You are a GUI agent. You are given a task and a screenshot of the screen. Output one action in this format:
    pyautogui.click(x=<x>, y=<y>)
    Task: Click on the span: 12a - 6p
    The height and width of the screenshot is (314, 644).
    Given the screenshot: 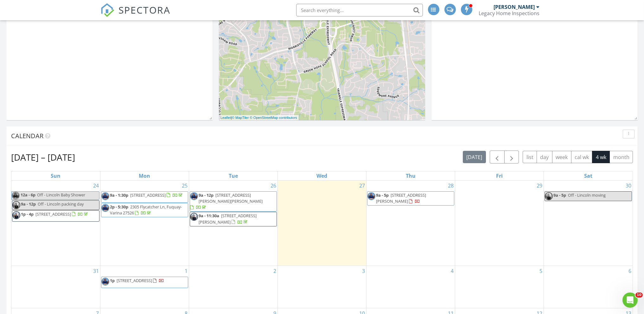 What is the action you would take?
    pyautogui.click(x=28, y=195)
    